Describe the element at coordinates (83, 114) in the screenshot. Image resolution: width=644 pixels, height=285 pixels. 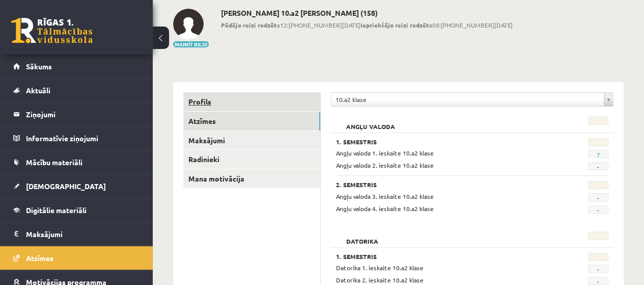
I see `legend: Ziņojumi` at that location.